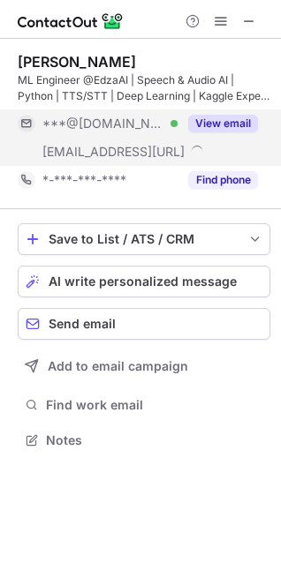 Image resolution: width=281 pixels, height=563 pixels. What do you see at coordinates (144, 405) in the screenshot?
I see `button: Find work email` at bounding box center [144, 405].